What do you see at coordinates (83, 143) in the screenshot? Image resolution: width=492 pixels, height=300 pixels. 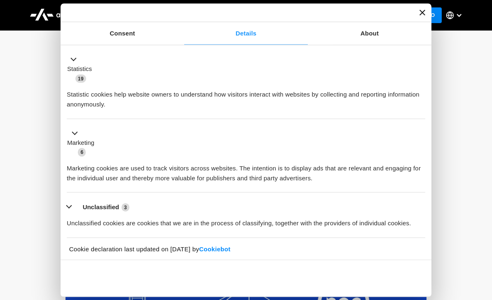 I see `button: Marketing (6)` at bounding box center [83, 143].